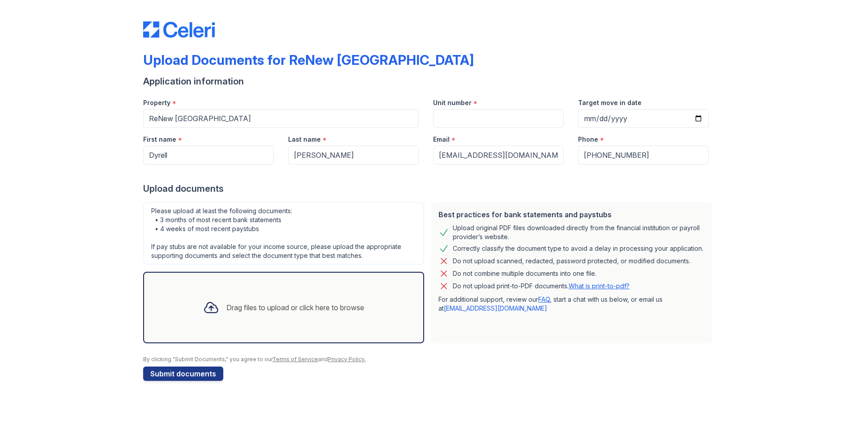  Describe the element at coordinates (572, 215) in the screenshot. I see `div: Best practices for bank statements and paystubs` at that location.